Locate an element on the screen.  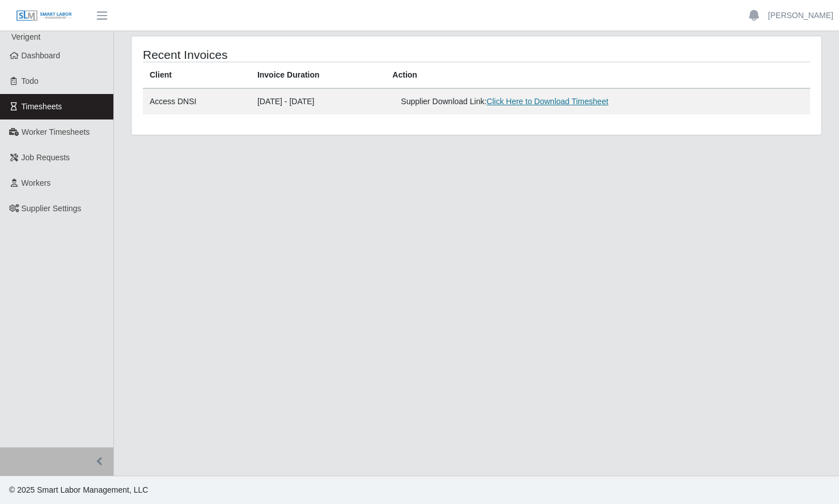
span: Worker Timesheets is located at coordinates (55, 132).